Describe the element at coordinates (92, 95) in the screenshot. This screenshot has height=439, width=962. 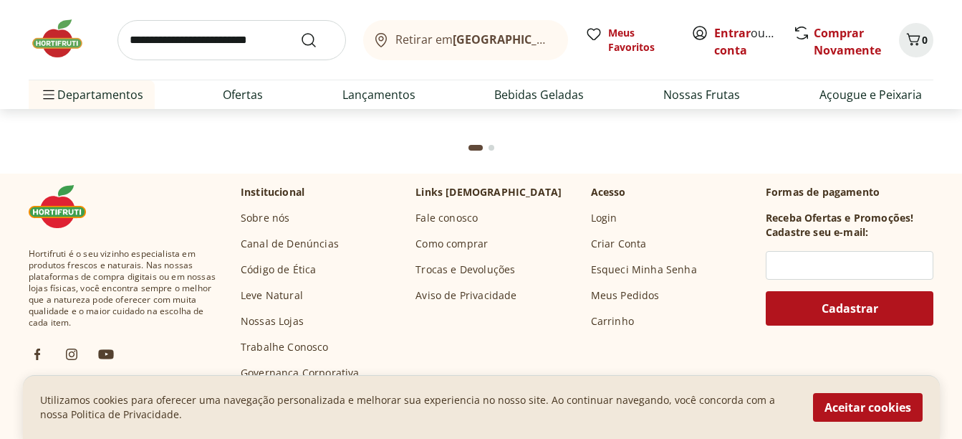
I see `span: Departamentos` at that location.